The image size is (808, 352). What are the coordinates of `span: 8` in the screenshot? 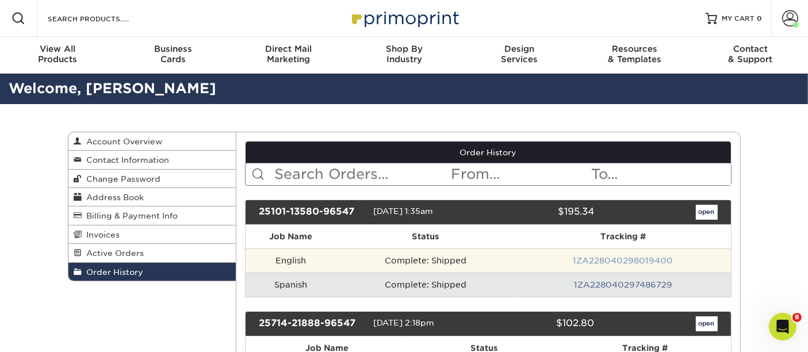 It's located at (797, 318).